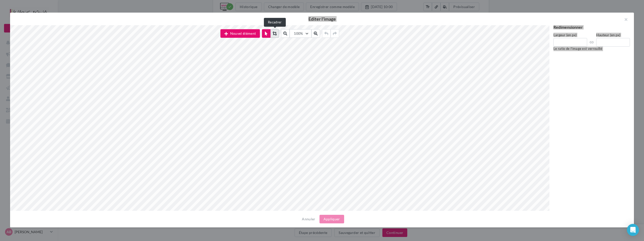 The image size is (644, 241). What do you see at coordinates (129, 74) in the screenshot?
I see `img: ALV-UjXgo0o4Gvw7s6-av0aMT12To7Xf5FqKUNOGAjTg2Nkfn0MOWFDN` at bounding box center [129, 74].